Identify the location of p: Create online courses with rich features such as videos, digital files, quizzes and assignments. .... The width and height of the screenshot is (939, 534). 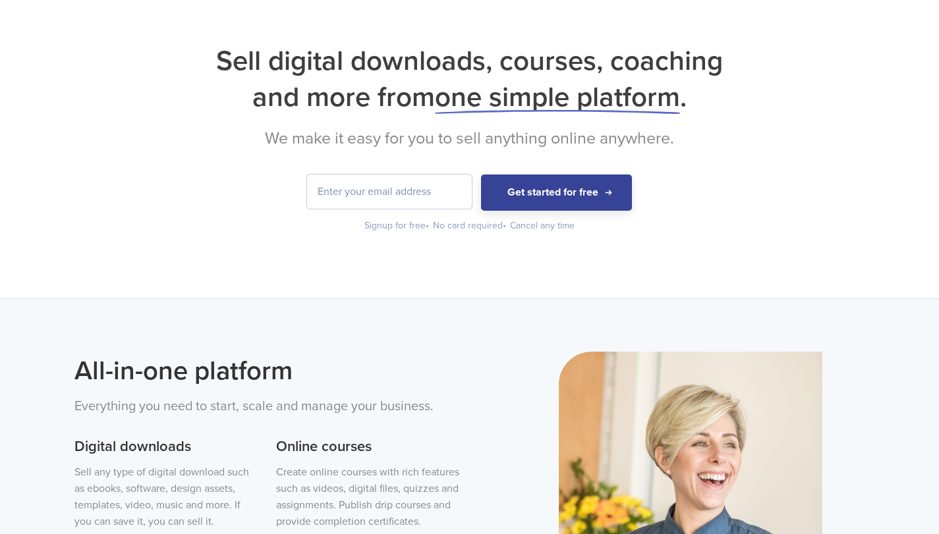
(368, 497).